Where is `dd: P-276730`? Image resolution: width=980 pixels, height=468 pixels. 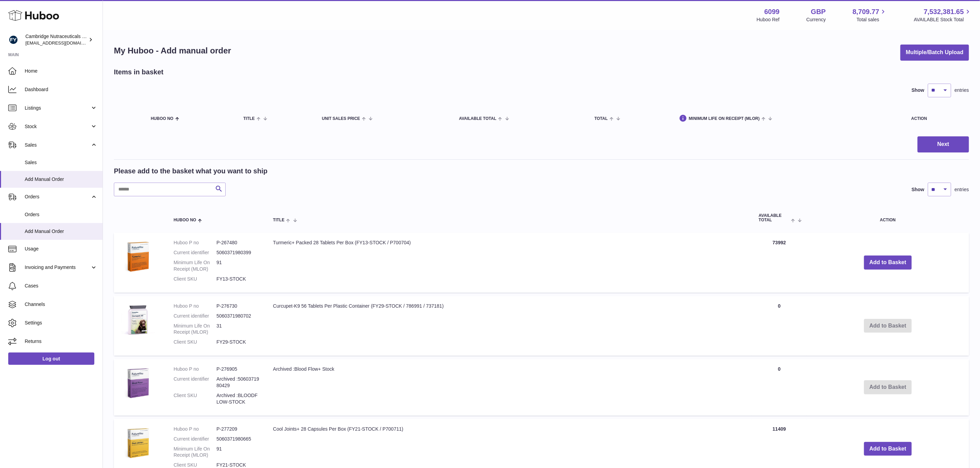 dd: P-276730 is located at coordinates (238, 306).